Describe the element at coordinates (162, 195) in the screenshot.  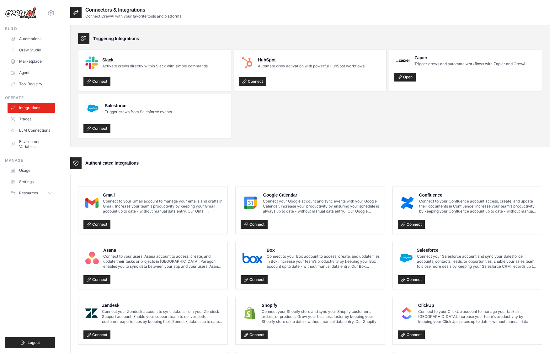
I see `h4: Gmail` at that location.